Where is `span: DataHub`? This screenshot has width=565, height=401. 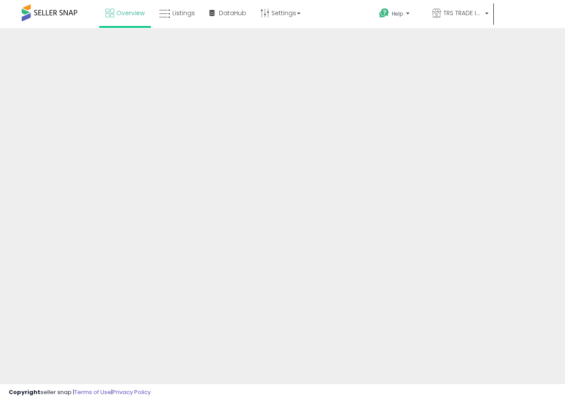 span: DataHub is located at coordinates (232, 13).